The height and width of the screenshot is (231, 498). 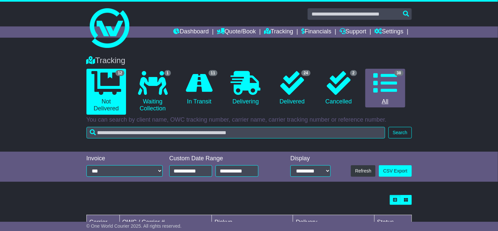 I want to click on a: 11 In Transit, so click(x=199, y=88).